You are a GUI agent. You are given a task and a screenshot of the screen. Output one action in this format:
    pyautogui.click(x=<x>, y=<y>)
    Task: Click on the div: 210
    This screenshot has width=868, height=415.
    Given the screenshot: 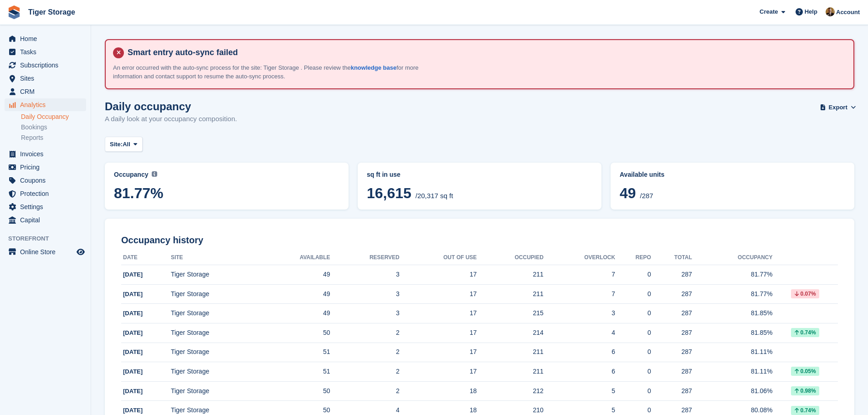 What is the action you would take?
    pyautogui.click(x=510, y=410)
    